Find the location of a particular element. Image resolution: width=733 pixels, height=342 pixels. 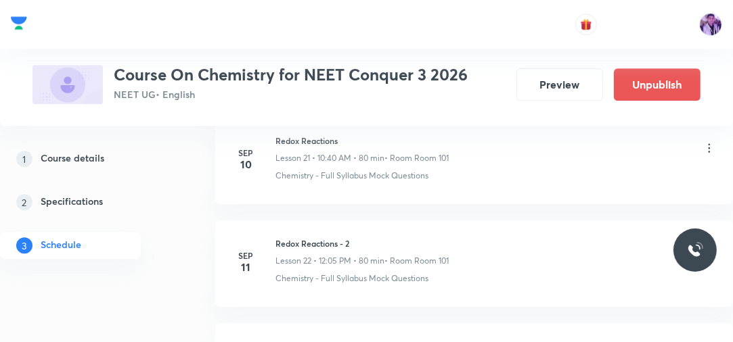

h5: Specifications is located at coordinates (72, 202).